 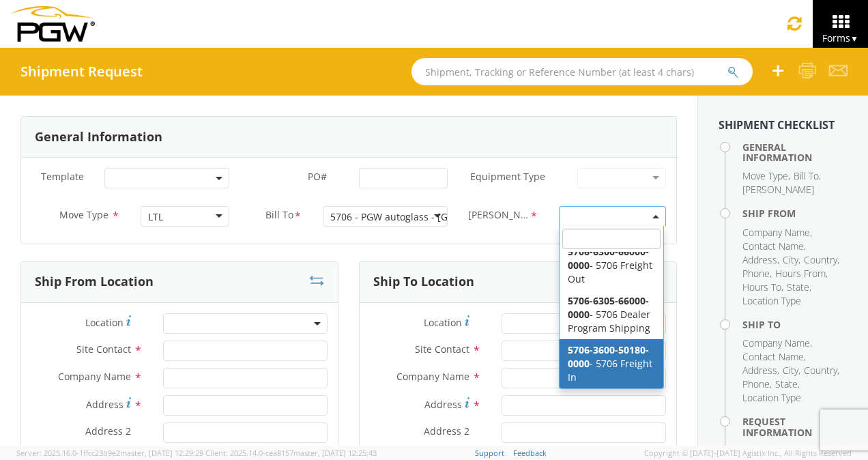 What do you see at coordinates (800, 273) in the screenshot?
I see `span: Hours From` at bounding box center [800, 273].